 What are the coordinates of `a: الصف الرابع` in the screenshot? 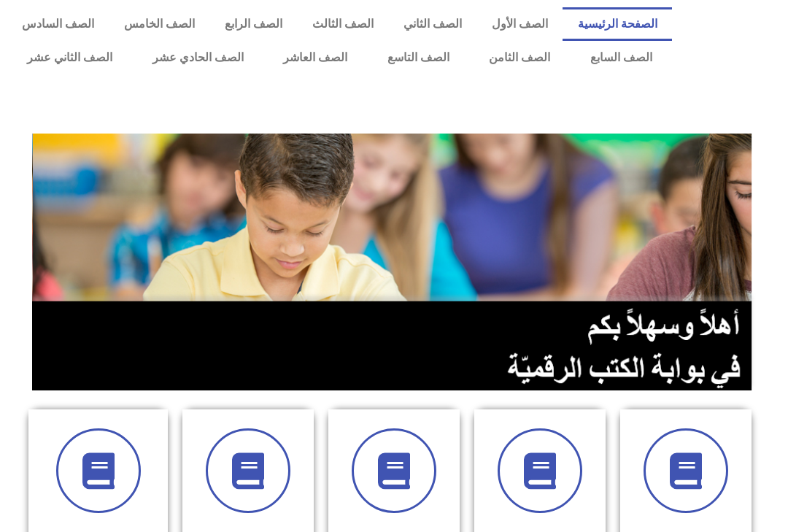 It's located at (253, 24).